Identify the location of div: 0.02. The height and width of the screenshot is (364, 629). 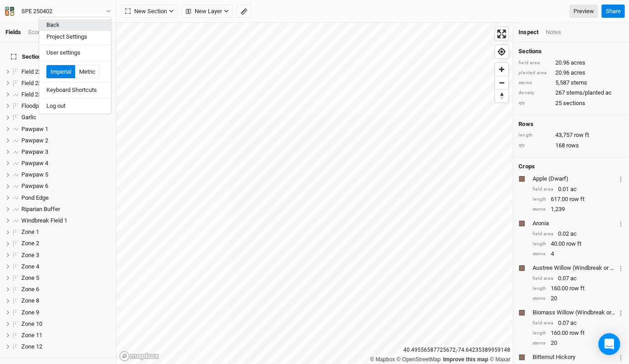
(578, 234).